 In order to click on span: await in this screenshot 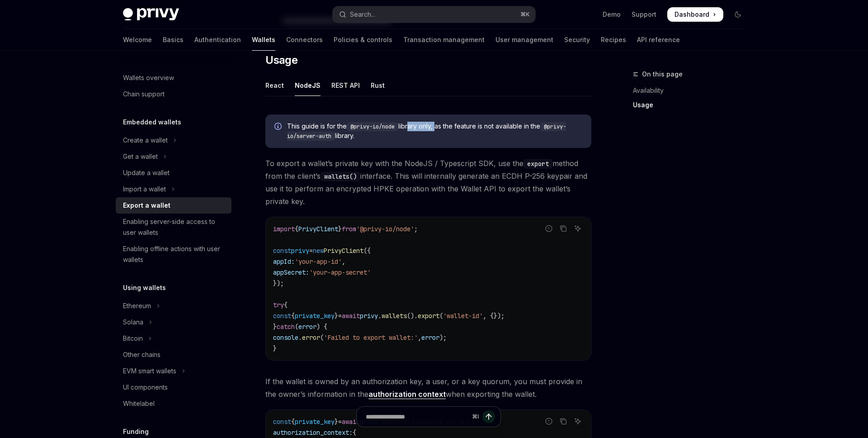, I will do `click(351, 316)`.